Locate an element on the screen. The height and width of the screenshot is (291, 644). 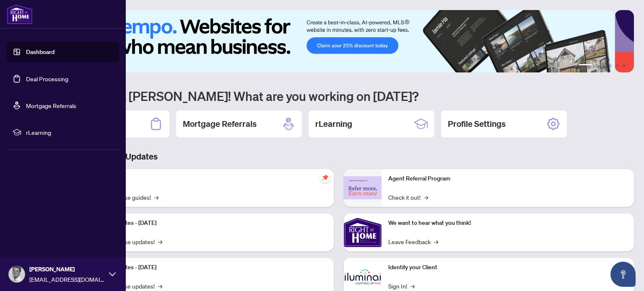
button: 5 is located at coordinates (617, 66).